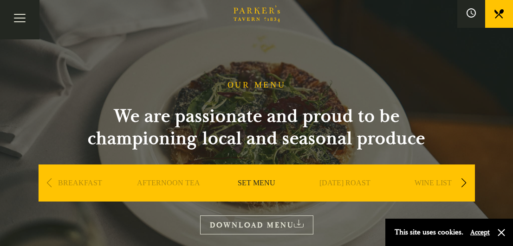 This screenshot has height=246, width=513. Describe the element at coordinates (257, 197) in the screenshot. I see `div: 3 / 9` at that location.